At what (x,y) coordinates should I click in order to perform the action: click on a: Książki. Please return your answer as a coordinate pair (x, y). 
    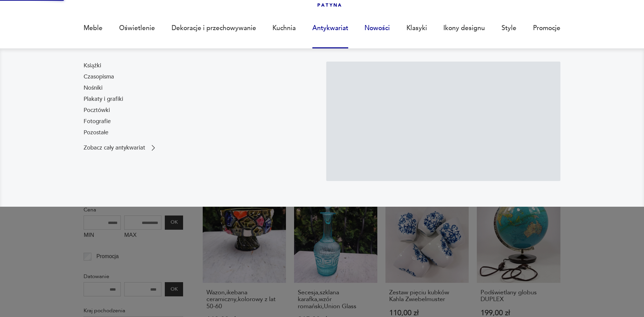
    Looking at the image, I should click on (93, 66).